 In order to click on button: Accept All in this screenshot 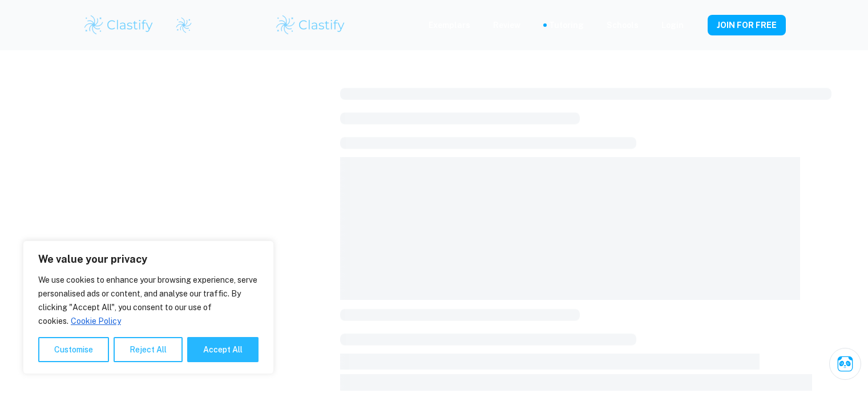, I will do `click(222, 350)`.